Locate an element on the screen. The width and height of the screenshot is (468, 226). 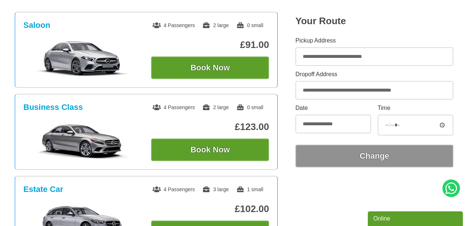
h2: Your Route is located at coordinates (375, 21).